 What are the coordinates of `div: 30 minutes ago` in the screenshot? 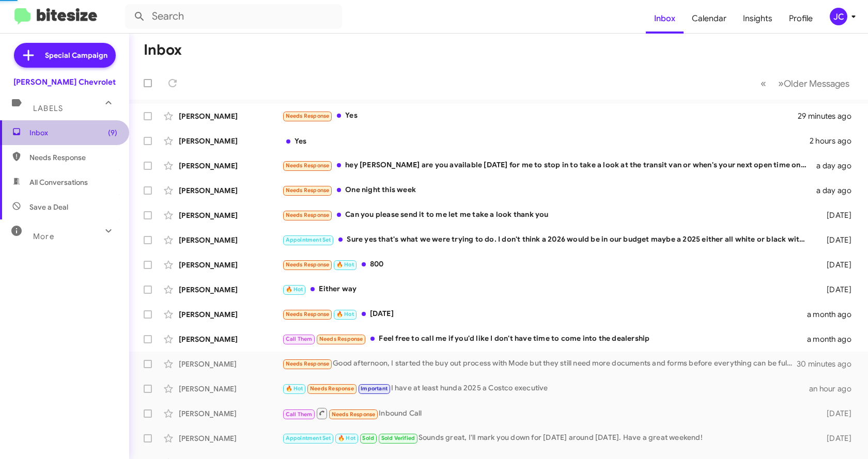 It's located at (828, 364).